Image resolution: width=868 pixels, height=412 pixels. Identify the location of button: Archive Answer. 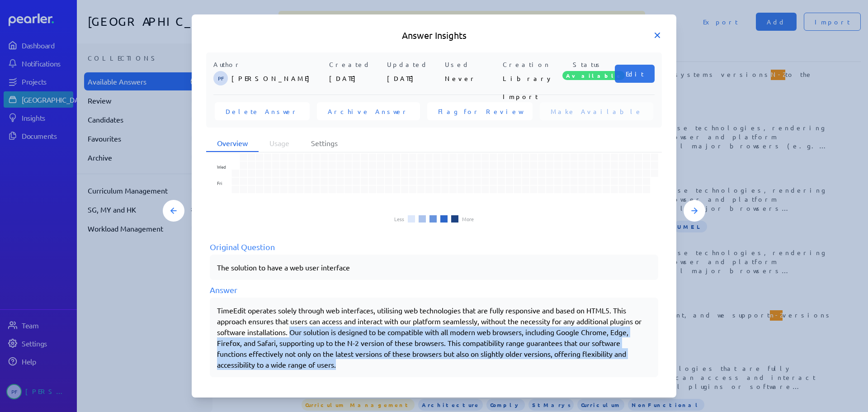
(368, 111).